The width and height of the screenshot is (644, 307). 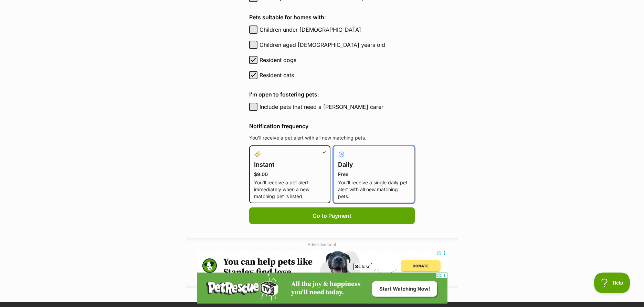 I want to click on h4: Pets suitable for homes with:, so click(x=331, y=17).